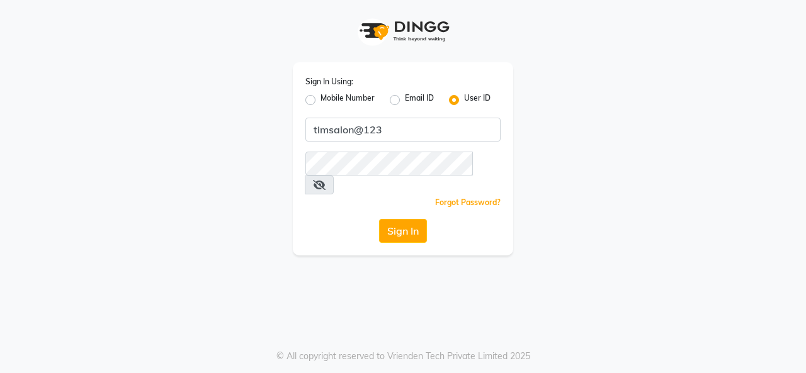 This screenshot has height=373, width=806. Describe the element at coordinates (477, 100) in the screenshot. I see `label: User ID` at that location.